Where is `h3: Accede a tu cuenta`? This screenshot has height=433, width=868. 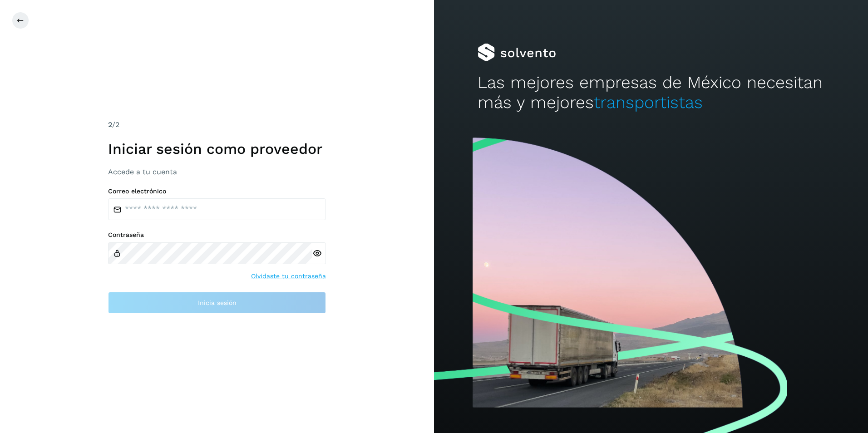 h3: Accede a tu cuenta is located at coordinates (217, 172).